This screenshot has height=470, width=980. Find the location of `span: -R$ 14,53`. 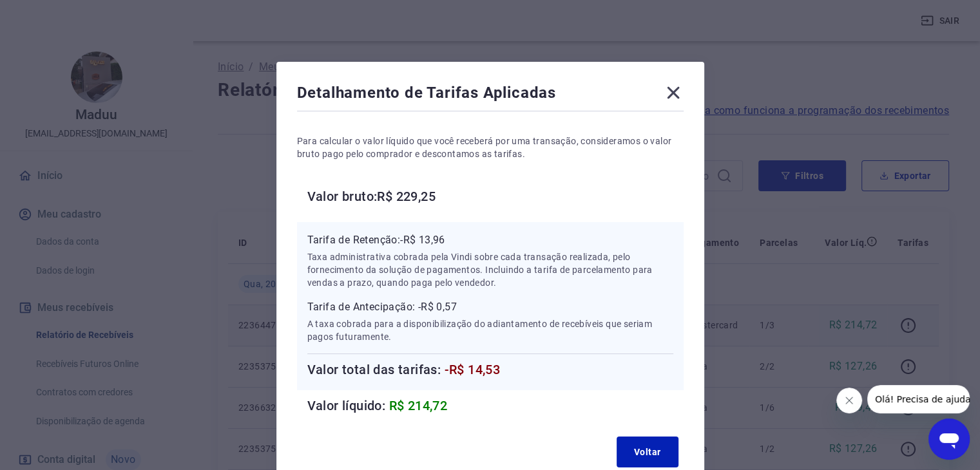

span: -R$ 14,53 is located at coordinates (472, 369).